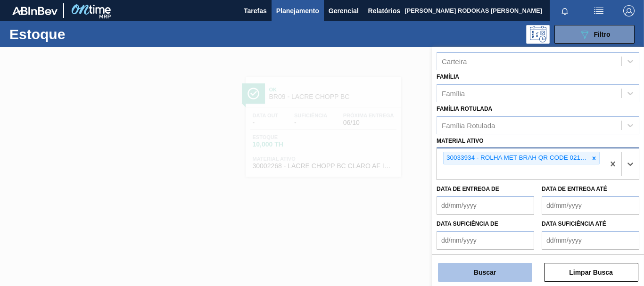 The width and height of the screenshot is (644, 286). What do you see at coordinates (629, 11) in the screenshot?
I see `img: Logout` at bounding box center [629, 11].